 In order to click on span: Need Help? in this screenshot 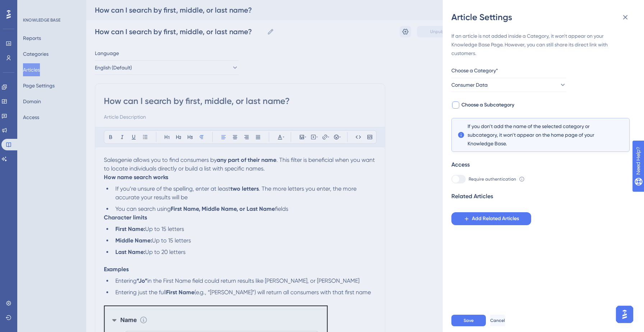, I will do `click(31, 6)`.